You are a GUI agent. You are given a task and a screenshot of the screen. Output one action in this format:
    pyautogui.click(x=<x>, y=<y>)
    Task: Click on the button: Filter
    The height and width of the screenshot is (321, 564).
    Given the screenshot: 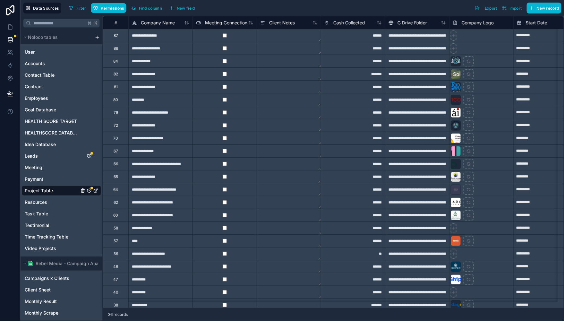 What is the action you would take?
    pyautogui.click(x=77, y=8)
    